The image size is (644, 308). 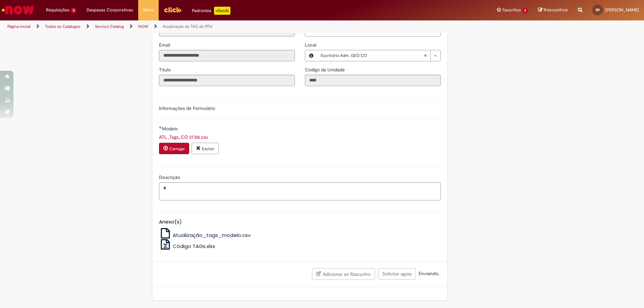 What do you see at coordinates (553, 10) in the screenshot?
I see `a: Rascunhos` at bounding box center [553, 10].